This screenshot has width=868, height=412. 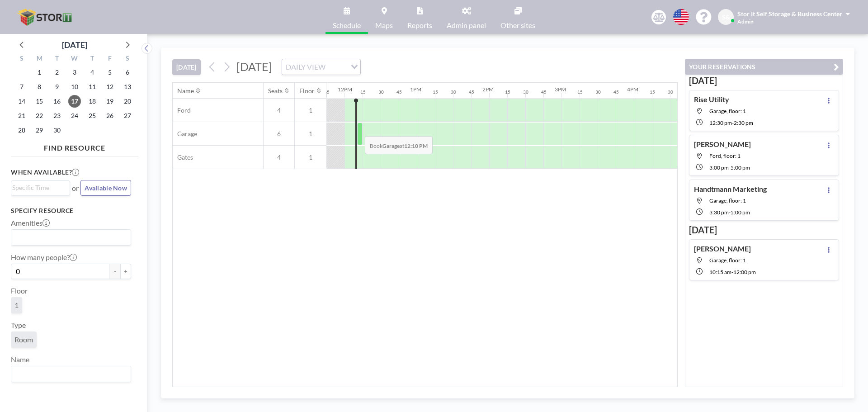 What do you see at coordinates (416, 89) in the screenshot?
I see `div: 1PM` at bounding box center [416, 89].